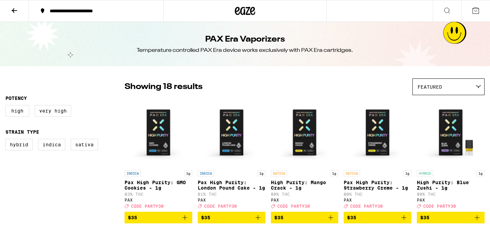  What do you see at coordinates (22, 132) in the screenshot?
I see `legend: Strain Type` at bounding box center [22, 132].